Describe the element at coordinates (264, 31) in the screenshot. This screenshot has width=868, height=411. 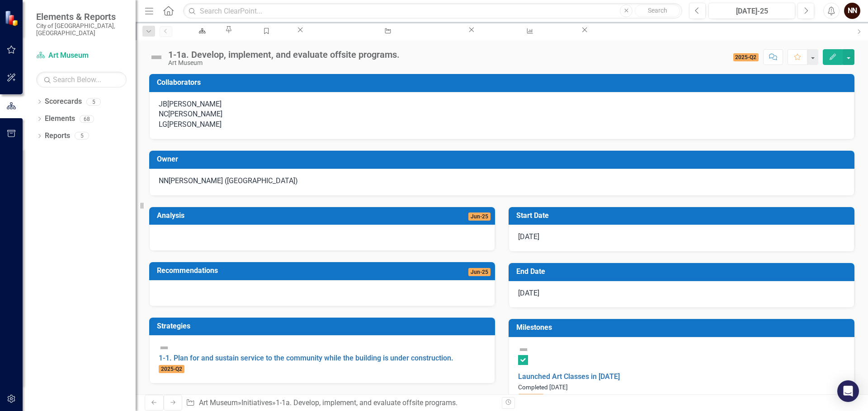
I see `a: Manage Elements` at that location.